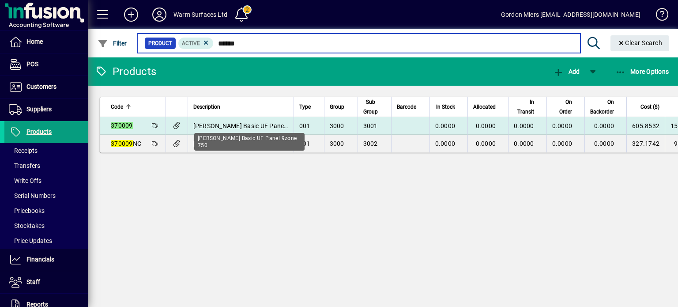 The width and height of the screenshot is (678, 307). Describe the element at coordinates (337, 107) in the screenshot. I see `span: Group` at that location.